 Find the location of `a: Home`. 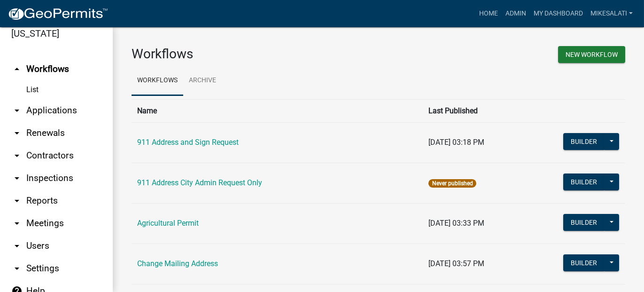

a: Home is located at coordinates (488, 13).